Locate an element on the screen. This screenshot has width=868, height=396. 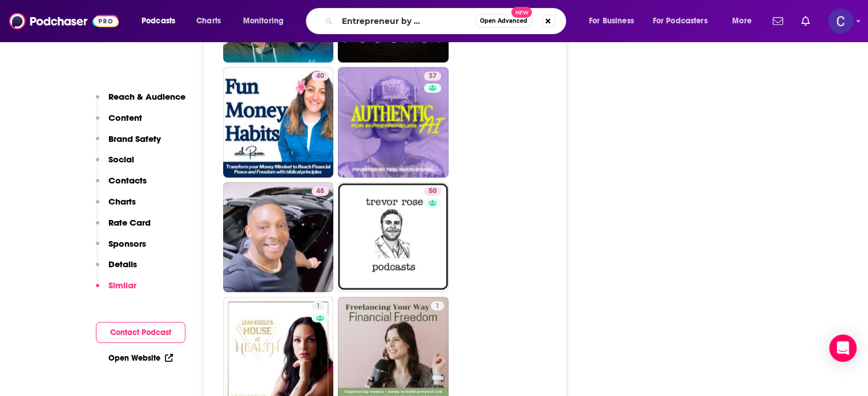
button: Open AdvancedNew is located at coordinates (503, 21).